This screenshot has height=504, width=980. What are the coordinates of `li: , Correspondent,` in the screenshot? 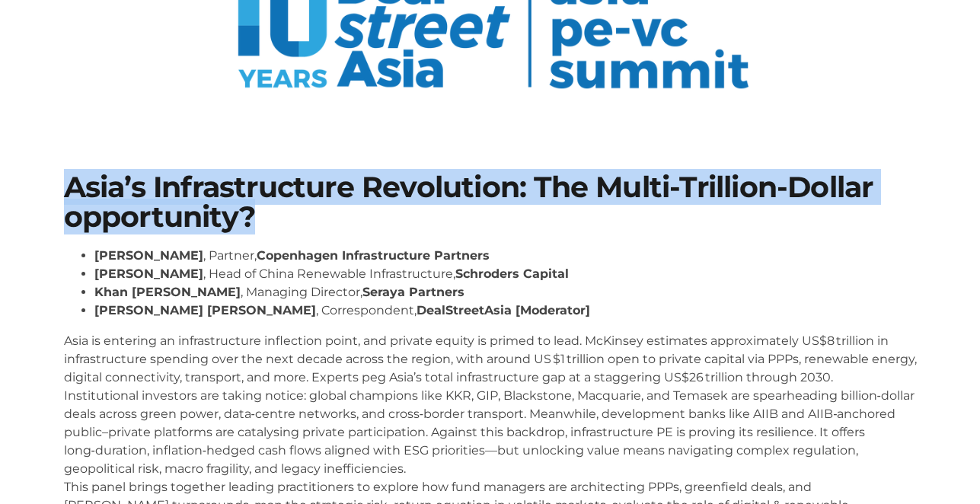 It's located at (506, 311).